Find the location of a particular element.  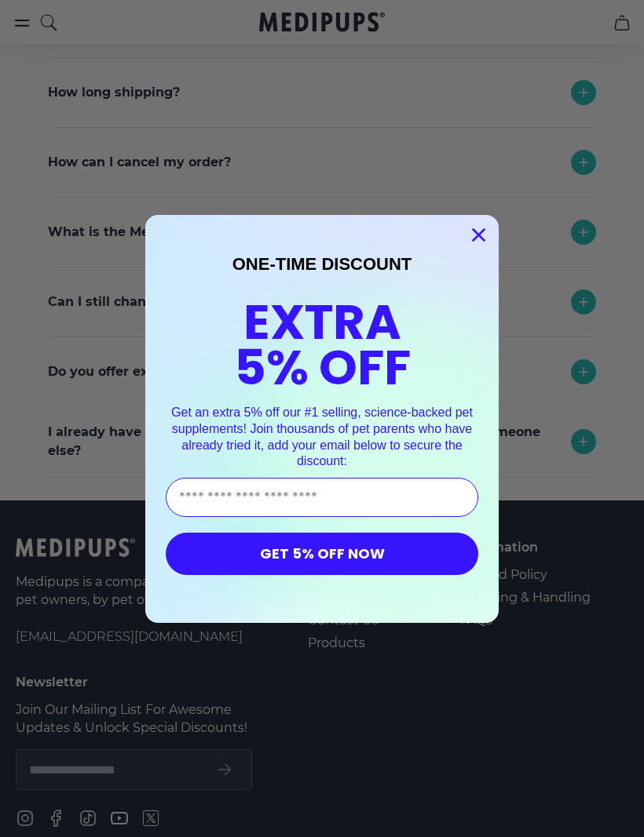

button: Close dialog is located at coordinates (478, 235).